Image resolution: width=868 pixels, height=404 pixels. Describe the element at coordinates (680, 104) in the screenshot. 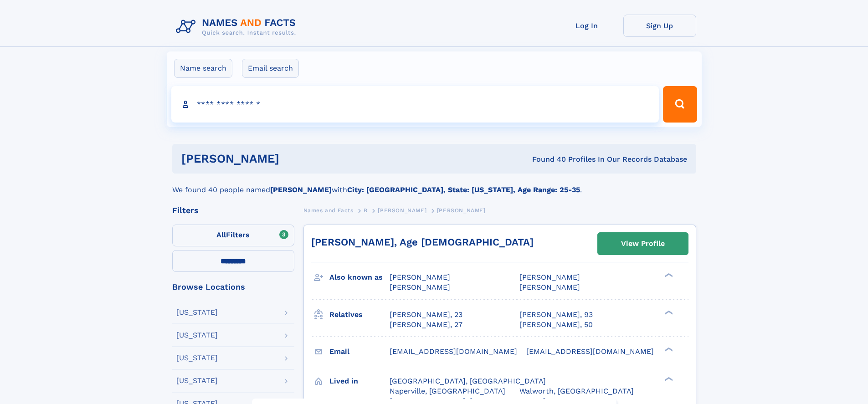

I see `button: Search Button` at that location.